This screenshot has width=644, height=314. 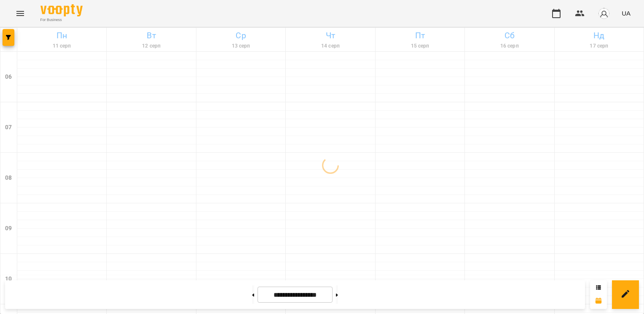 What do you see at coordinates (330, 46) in the screenshot?
I see `h6: 14 серп` at bounding box center [330, 46].